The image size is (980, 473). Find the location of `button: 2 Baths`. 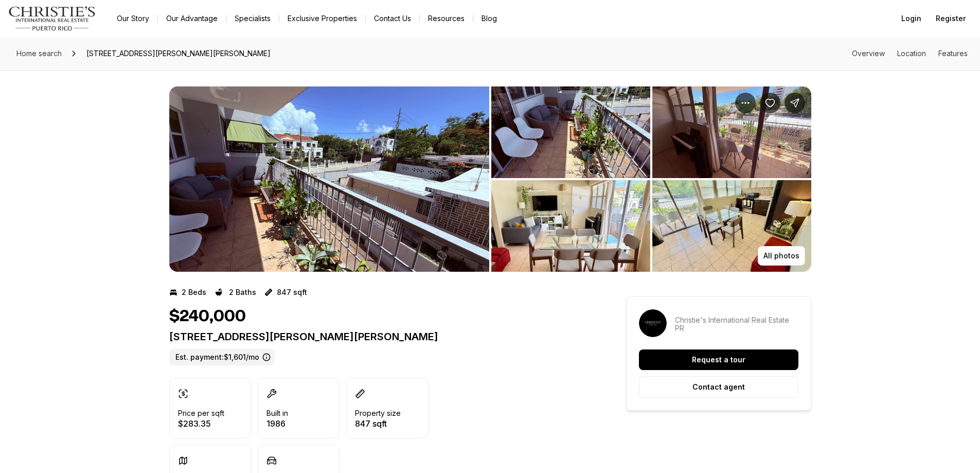

button: 2 Baths is located at coordinates (236, 292).